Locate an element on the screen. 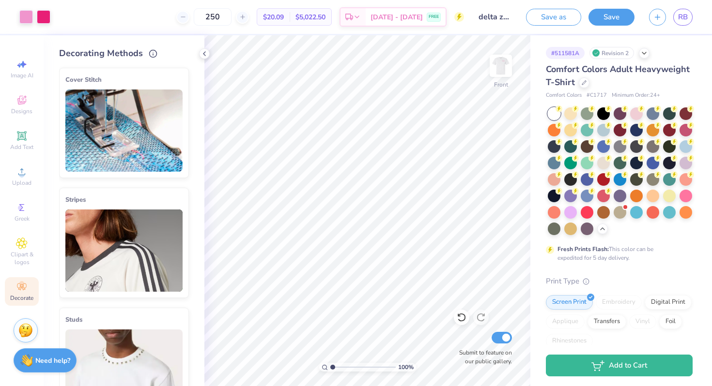  div: Applique is located at coordinates (565, 322).